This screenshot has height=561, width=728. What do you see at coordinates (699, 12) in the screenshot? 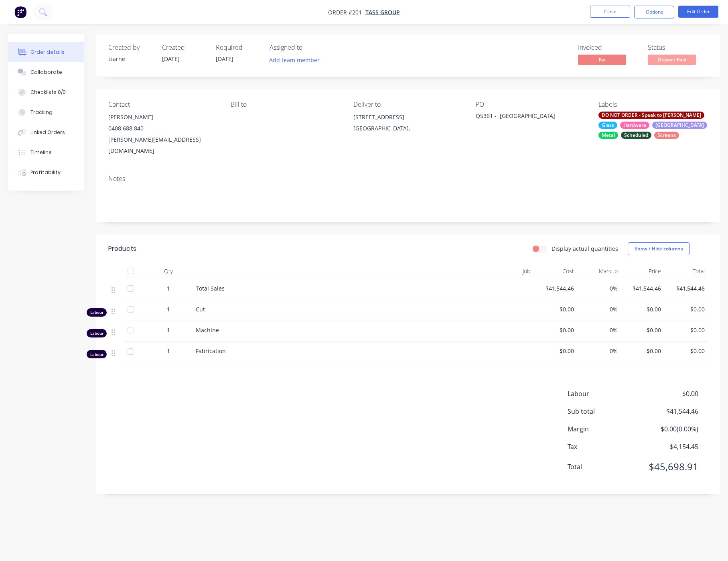
I see `button: Edit Order` at bounding box center [699, 12].